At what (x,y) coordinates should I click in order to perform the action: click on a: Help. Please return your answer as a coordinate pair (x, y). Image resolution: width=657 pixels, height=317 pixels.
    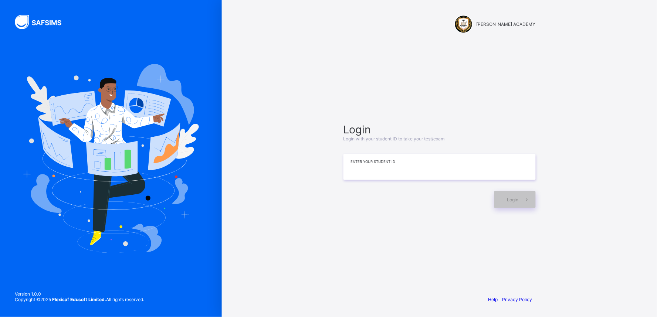
    Looking at the image, I should click on (493, 300).